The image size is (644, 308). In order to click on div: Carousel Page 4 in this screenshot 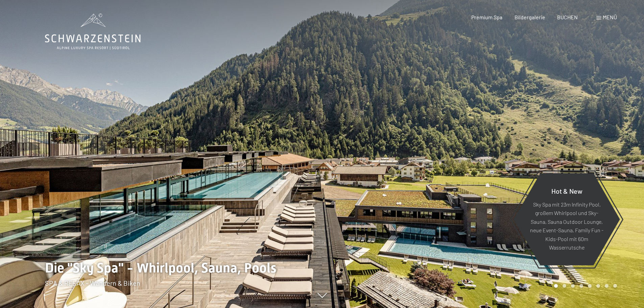, I will do `click(581, 285)`.